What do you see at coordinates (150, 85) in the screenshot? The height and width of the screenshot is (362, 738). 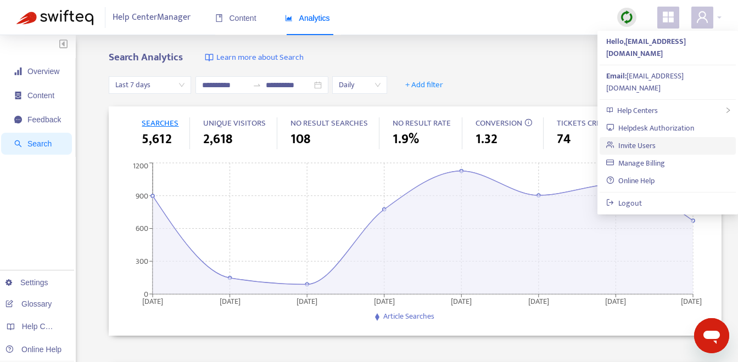 I see `span: Last 7 days` at bounding box center [150, 85].